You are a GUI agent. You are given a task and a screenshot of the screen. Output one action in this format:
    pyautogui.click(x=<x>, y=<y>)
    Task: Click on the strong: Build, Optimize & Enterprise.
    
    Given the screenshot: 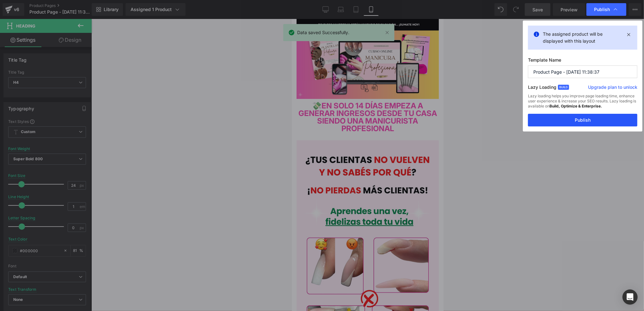 What is the action you would take?
    pyautogui.click(x=576, y=106)
    